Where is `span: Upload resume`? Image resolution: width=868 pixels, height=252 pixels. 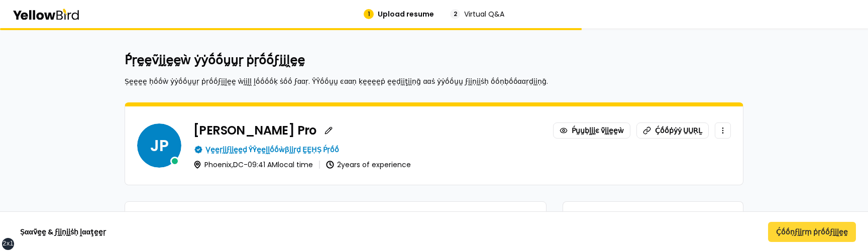
span: Upload resume is located at coordinates (406, 14).